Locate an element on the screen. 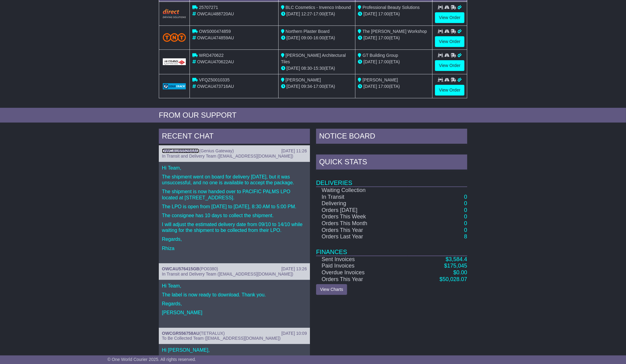  a: OWCGR556758AU is located at coordinates (181, 333).